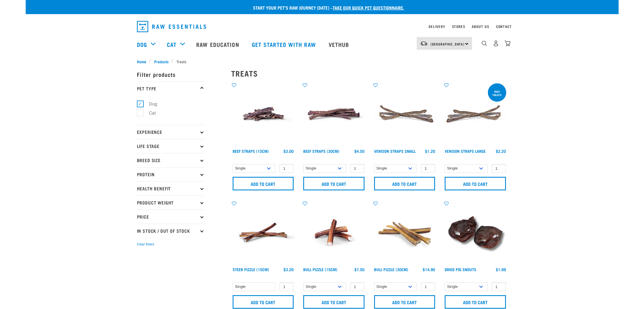 This screenshot has width=644, height=309. Describe the element at coordinates (171, 75) in the screenshot. I see `p: Filter products` at that location.